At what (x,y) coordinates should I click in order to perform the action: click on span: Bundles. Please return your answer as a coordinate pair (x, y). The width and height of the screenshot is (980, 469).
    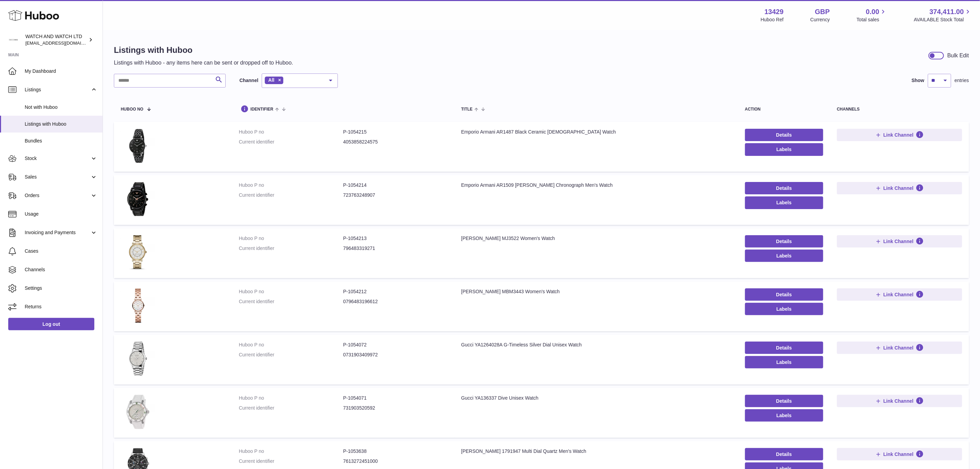
    Looking at the image, I should click on (61, 141).